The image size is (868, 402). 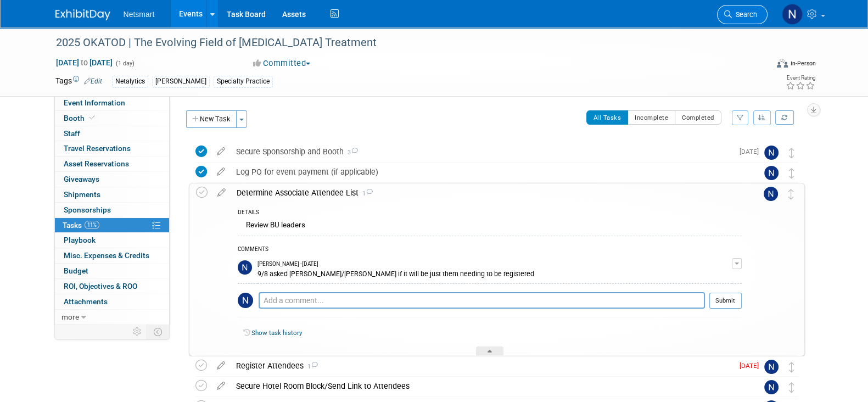 I want to click on span: Netsmart, so click(x=139, y=14).